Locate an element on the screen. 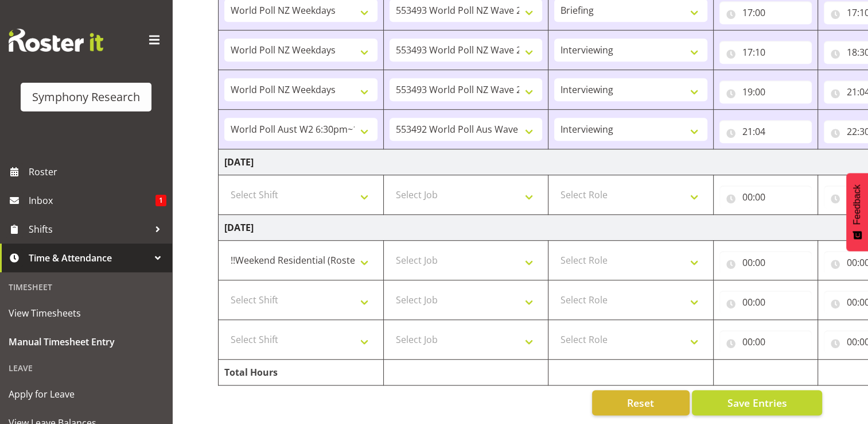 This screenshot has height=424, width=868. span: Feedback is located at coordinates (857, 205).